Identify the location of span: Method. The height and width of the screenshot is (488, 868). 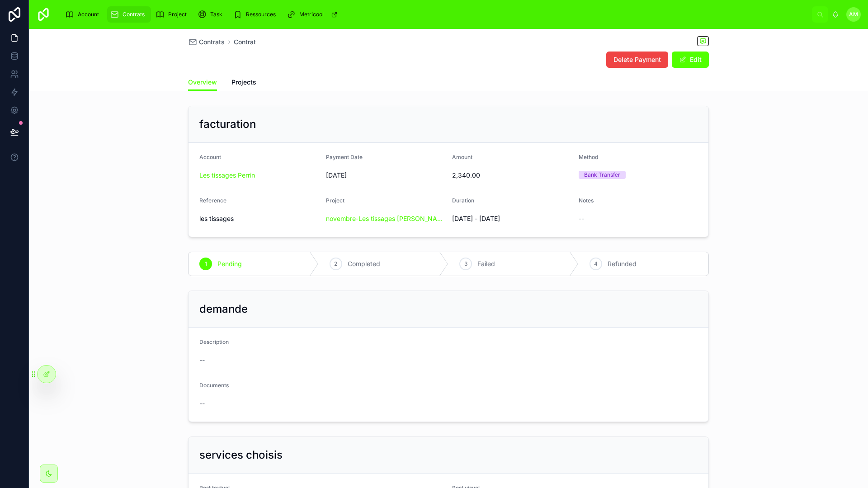
(588, 157).